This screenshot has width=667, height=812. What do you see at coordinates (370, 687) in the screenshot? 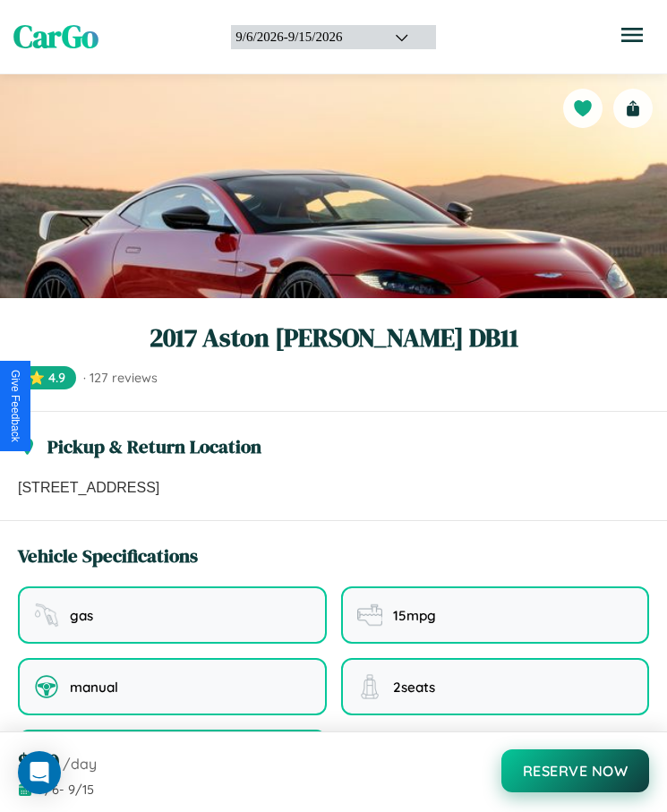
I see `img: seating` at bounding box center [370, 687].